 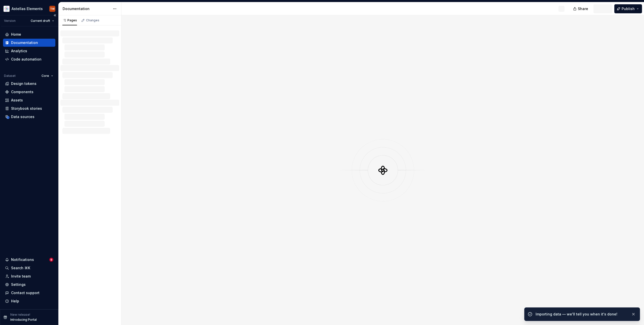 I want to click on div: Home, so click(x=16, y=34).